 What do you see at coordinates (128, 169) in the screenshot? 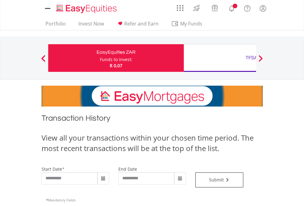
I see `label: end date` at bounding box center [128, 169].